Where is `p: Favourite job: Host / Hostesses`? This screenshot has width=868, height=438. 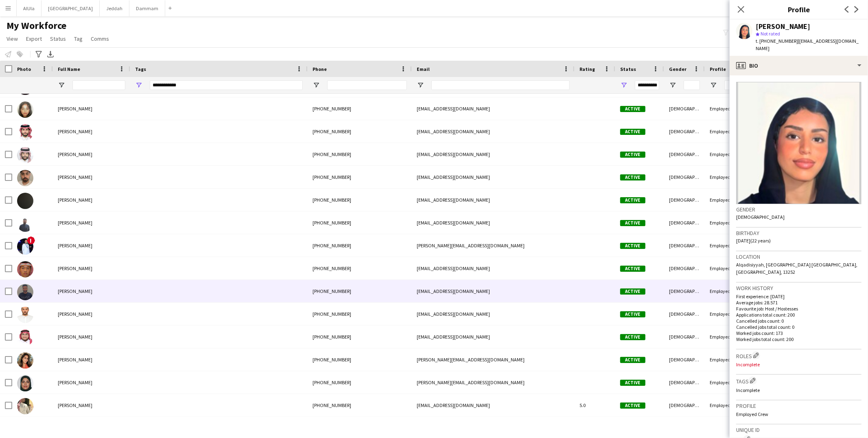
p: Favourite job: Host / Hostesses is located at coordinates (799, 308).